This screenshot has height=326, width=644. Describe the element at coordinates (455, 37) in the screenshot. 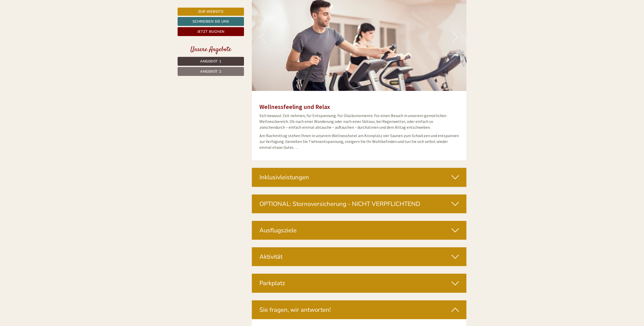

I see `button: Next` at that location.